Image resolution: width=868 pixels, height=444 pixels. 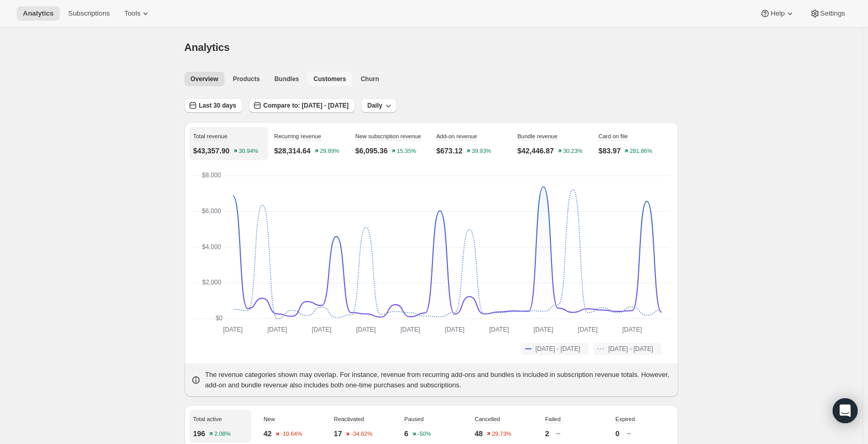 I want to click on p: $83.97, so click(x=609, y=151).